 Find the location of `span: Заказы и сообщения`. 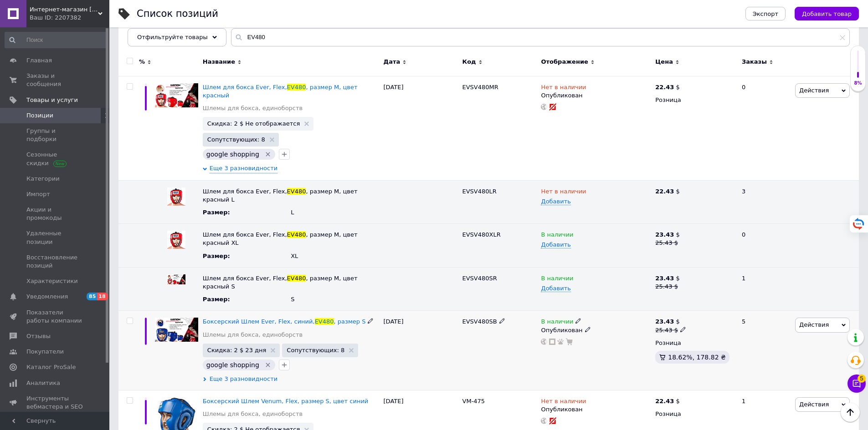

span: Заказы и сообщения is located at coordinates (55, 80).